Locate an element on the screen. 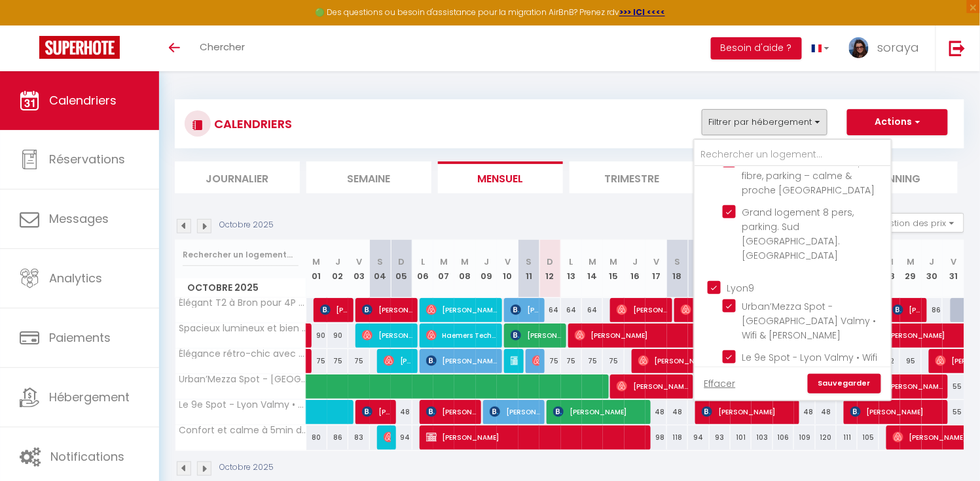 This screenshot has height=481, width=980. th: 08 is located at coordinates (465, 269).